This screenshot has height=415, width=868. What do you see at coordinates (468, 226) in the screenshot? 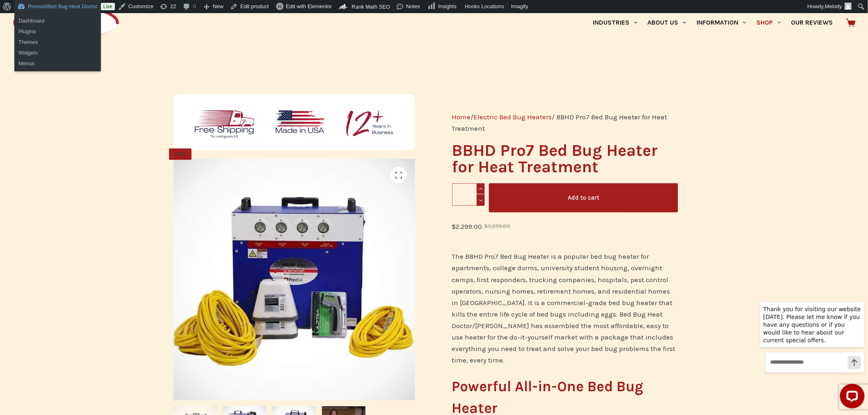
I see `bdi: 2,299.00` at bounding box center [468, 226].